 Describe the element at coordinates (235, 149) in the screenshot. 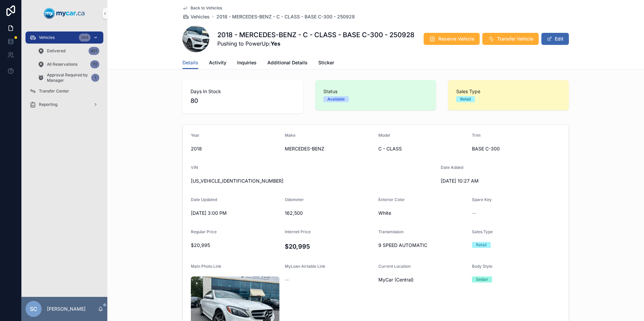

I see `span: 2018` at that location.